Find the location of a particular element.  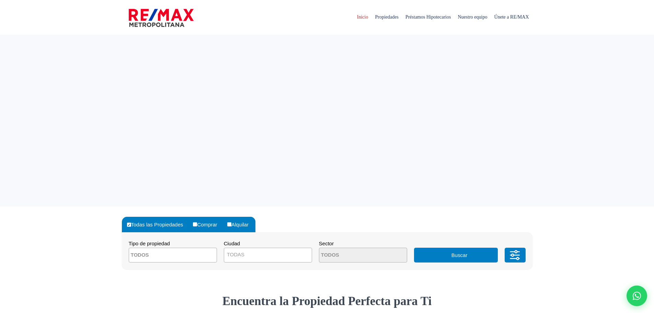

label: Alquilar is located at coordinates (240, 224).